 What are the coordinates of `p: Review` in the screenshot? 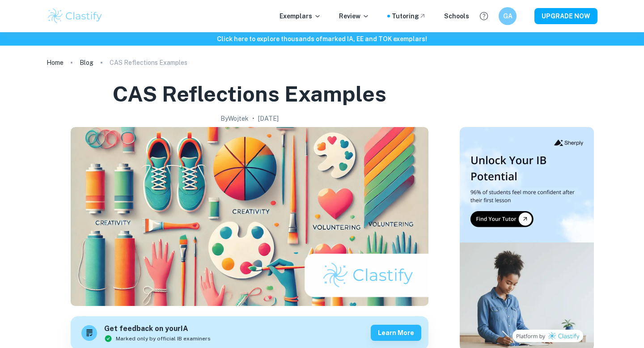 It's located at (354, 16).